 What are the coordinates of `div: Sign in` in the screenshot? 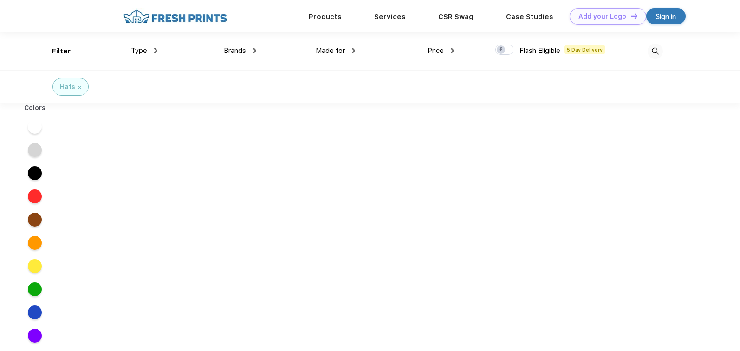 It's located at (666, 16).